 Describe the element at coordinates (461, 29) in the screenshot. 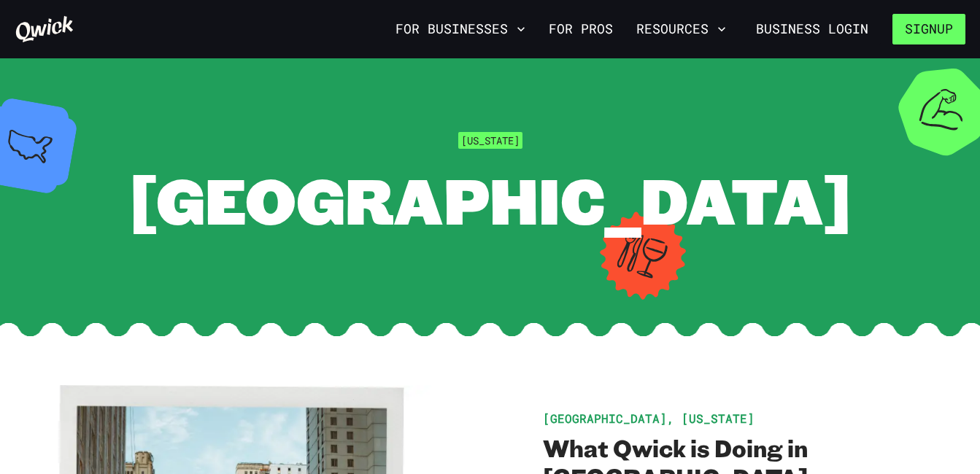

I see `button: For Businesses` at that location.